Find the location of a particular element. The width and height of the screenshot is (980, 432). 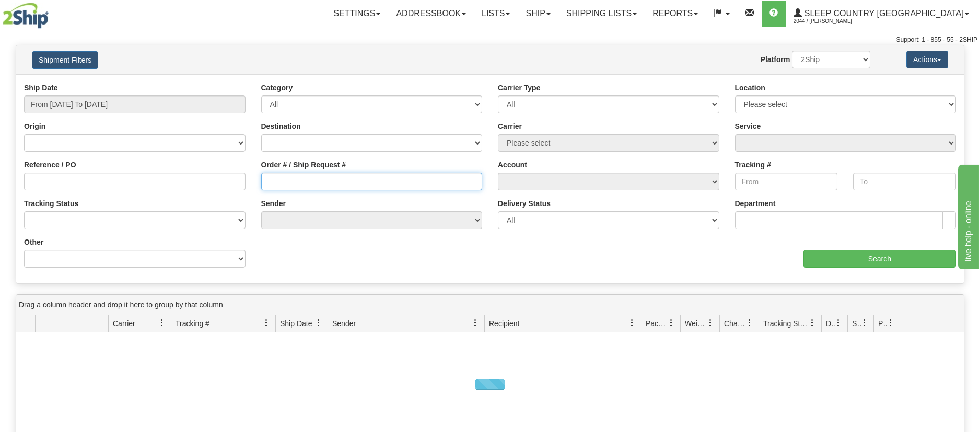

a: Reports is located at coordinates (675, 14).